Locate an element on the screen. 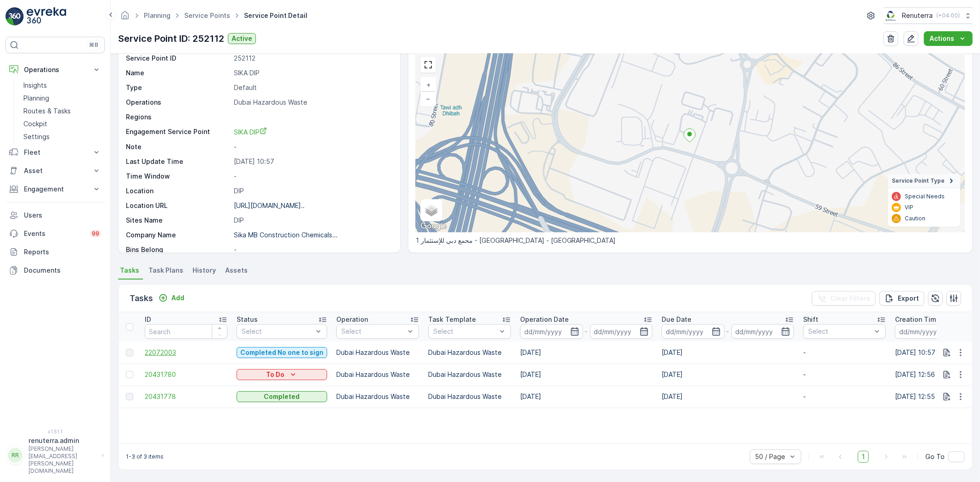  span: v 1.51.1 is located at coordinates (55, 432).